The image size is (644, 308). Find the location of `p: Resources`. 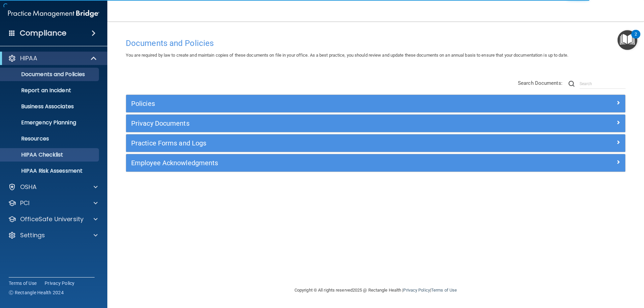

p: Resources is located at coordinates (50, 139).